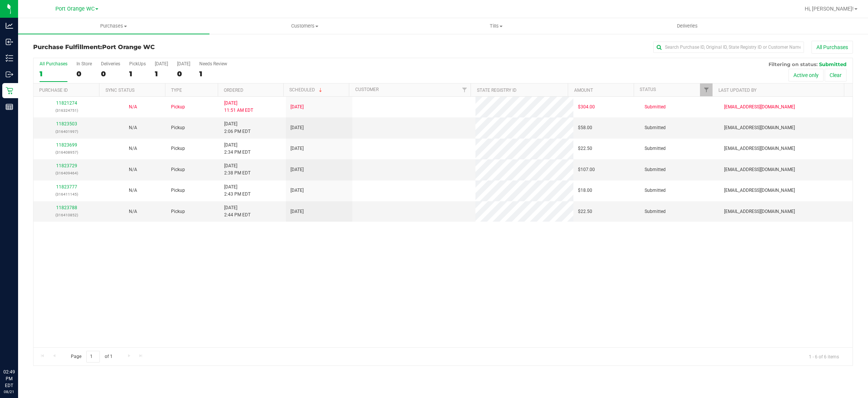 Image resolution: width=868 pixels, height=398 pixels. I want to click on a: 11823503, so click(67, 123).